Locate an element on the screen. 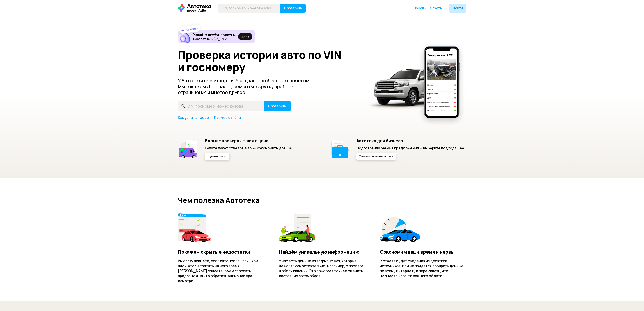 The height and width of the screenshot is (311, 644). a: Отчёты is located at coordinates (436, 8).